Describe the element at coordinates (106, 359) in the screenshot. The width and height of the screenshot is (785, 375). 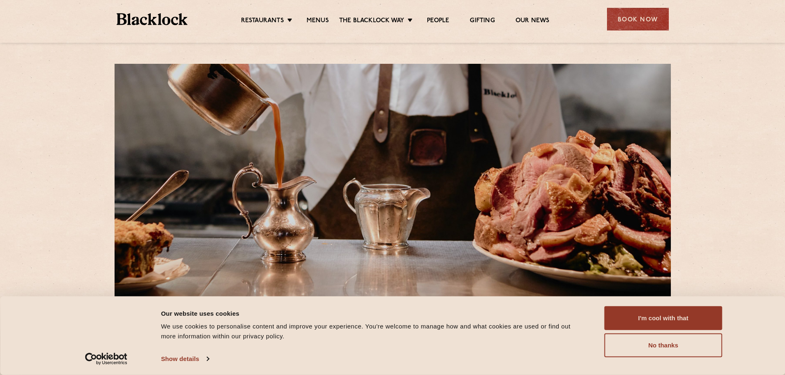
I see `a: Usercentrics Cookiebot - opens in a new window` at that location.